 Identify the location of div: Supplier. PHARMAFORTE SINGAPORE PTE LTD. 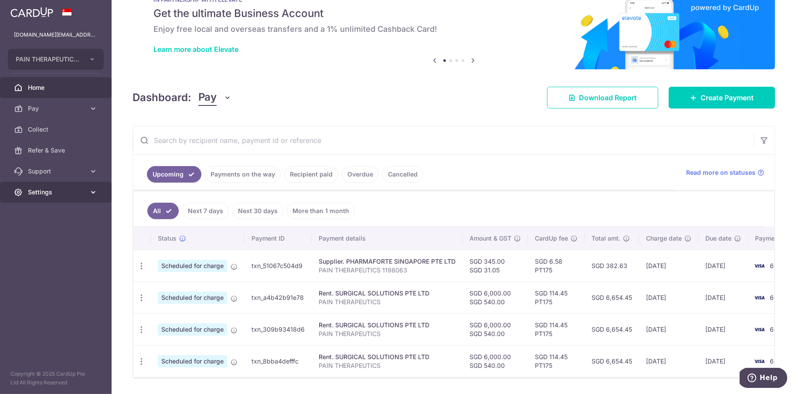
(387, 261).